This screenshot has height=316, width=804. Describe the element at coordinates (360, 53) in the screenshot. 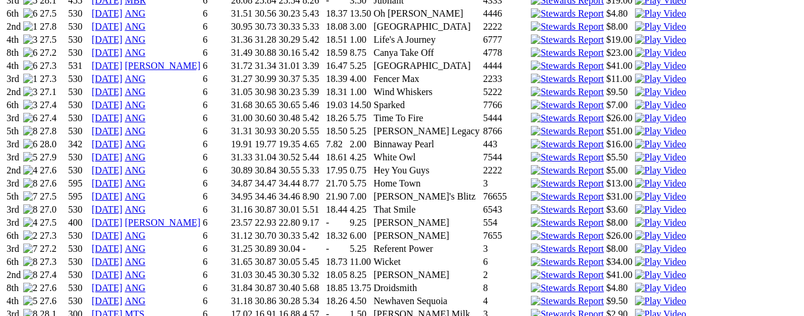

I see `td: 8.75` at that location.